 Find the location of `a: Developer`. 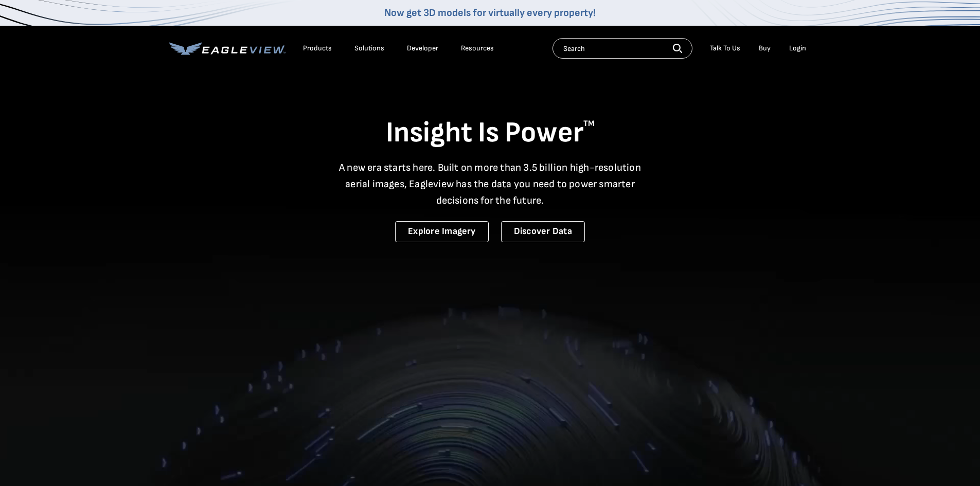

a: Developer is located at coordinates (422, 49).